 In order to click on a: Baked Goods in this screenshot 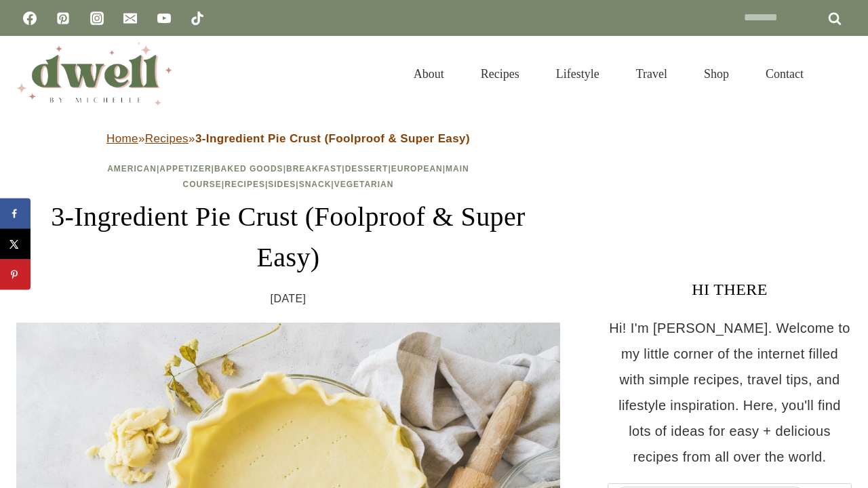, I will do `click(249, 168)`.